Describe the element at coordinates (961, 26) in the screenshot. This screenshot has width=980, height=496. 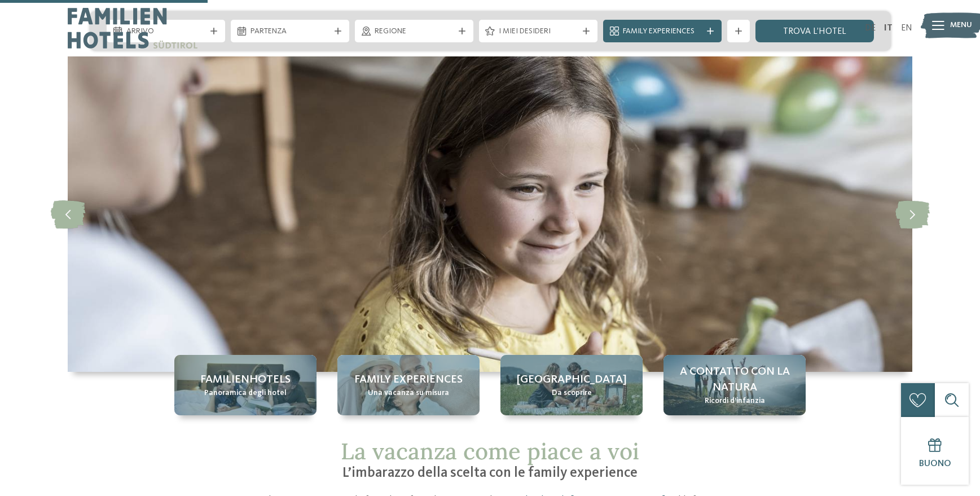
I see `span: Menu` at that location.